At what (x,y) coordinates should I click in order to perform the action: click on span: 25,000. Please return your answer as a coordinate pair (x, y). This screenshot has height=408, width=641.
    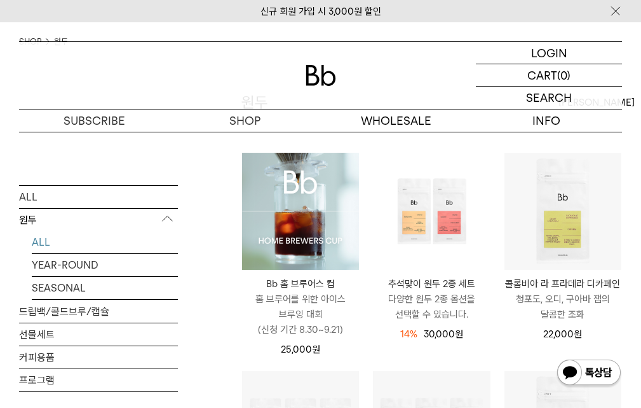
    Looking at the image, I should click on (301, 349).